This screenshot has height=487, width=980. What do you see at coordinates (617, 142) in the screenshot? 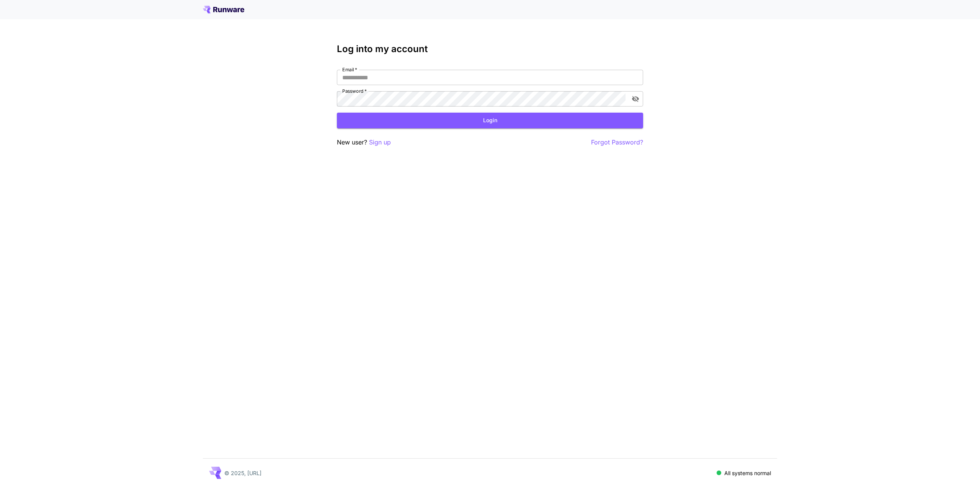
I see `button: Forgot Password?` at bounding box center [617, 142].